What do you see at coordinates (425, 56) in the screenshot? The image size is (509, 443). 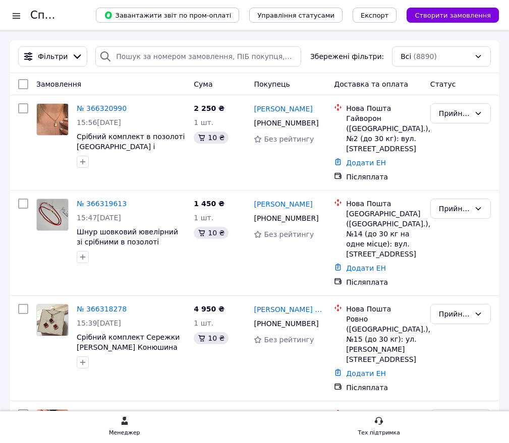 I see `span: (8890)` at bounding box center [425, 56].